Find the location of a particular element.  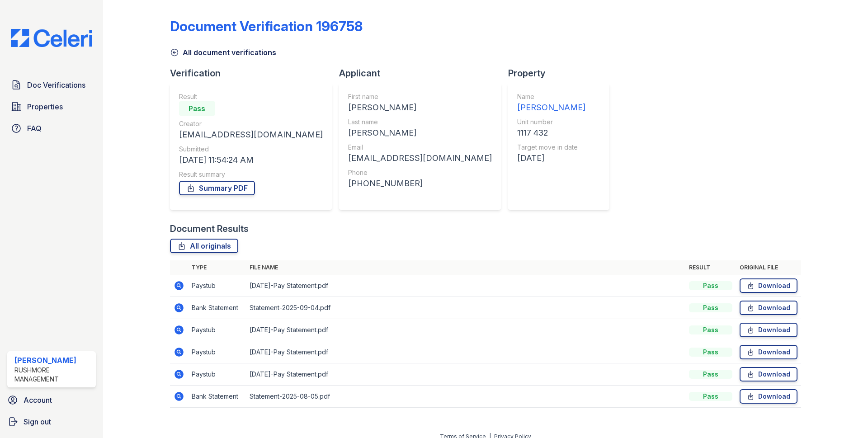

img: CE_Logo_Blue-a8612792a0a2168367f1c8372b55b34899dd931a85d93a1a3d3e32e68fde9ad4.png is located at coordinates (52, 38).